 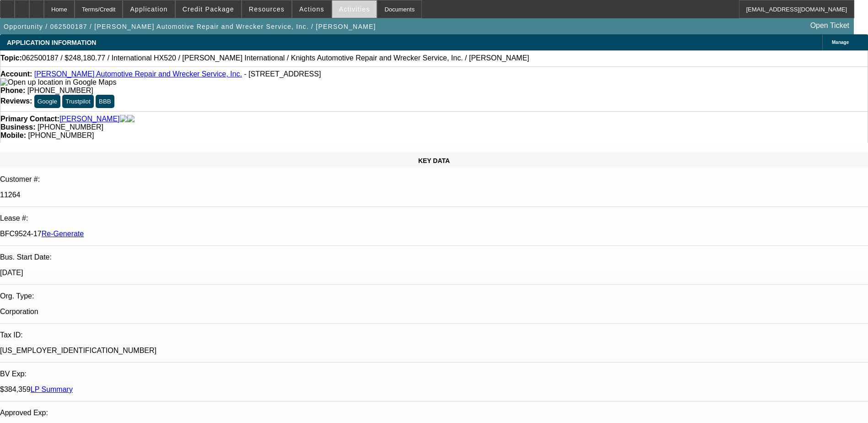 What do you see at coordinates (148, 9) in the screenshot?
I see `span: Application` at bounding box center [148, 9].